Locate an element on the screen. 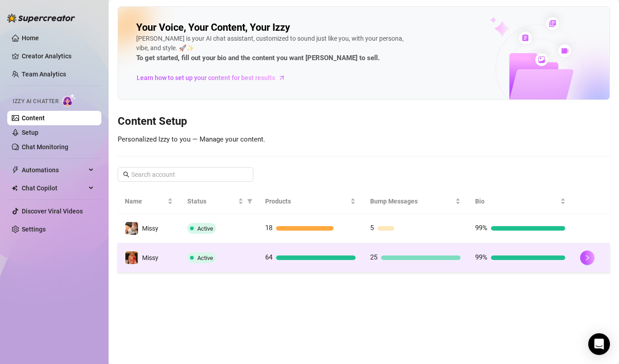  span: Personalized Izzy to you — Manage your content. is located at coordinates (192, 139).